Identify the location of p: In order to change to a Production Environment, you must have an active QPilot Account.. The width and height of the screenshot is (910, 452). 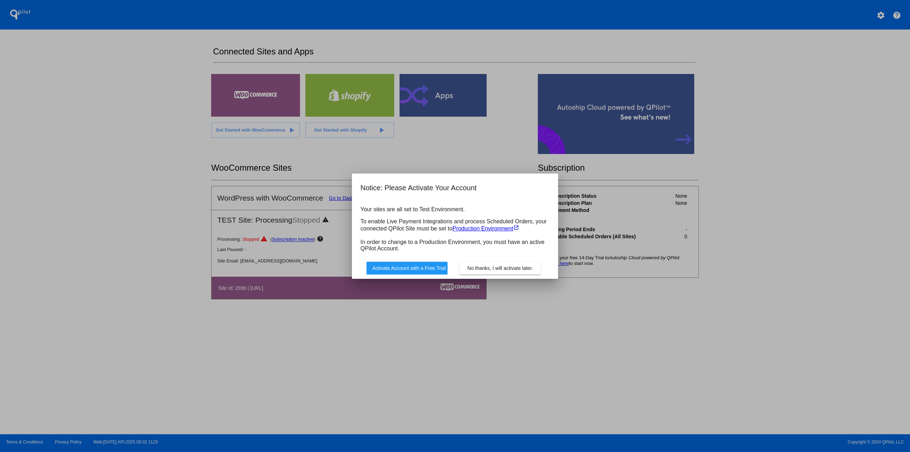
(455, 245).